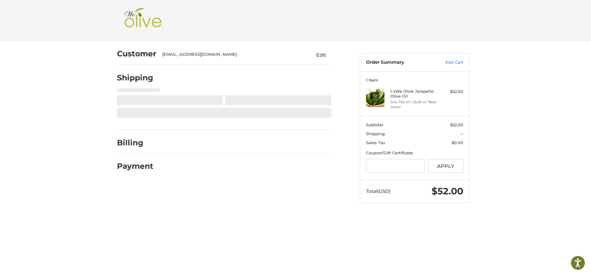 The height and width of the screenshot is (276, 591). Describe the element at coordinates (137, 54) in the screenshot. I see `h2: Customer` at that location.